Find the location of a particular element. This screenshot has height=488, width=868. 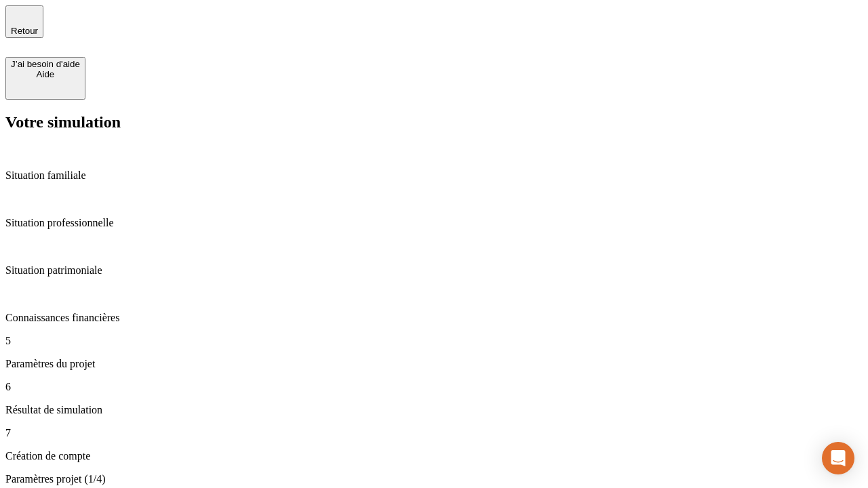

button: Retour is located at coordinates (24, 22).